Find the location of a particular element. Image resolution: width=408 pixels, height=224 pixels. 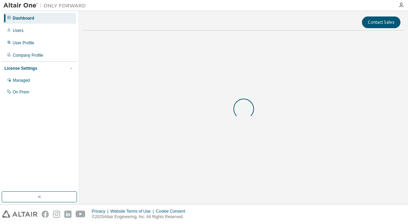

p: © 2025 Altair Engineering, Inc. All Rights Reserved. is located at coordinates (140, 217).